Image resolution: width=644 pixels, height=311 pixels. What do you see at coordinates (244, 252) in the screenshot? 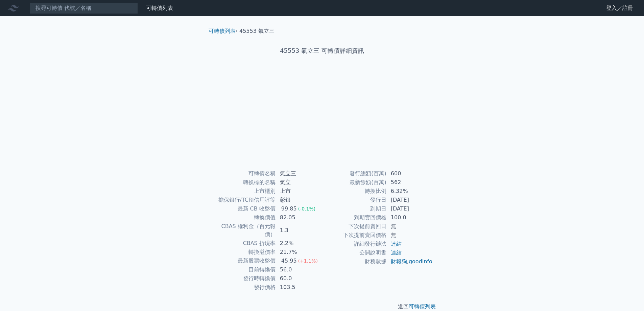
I see `td: 轉換溢價率` at bounding box center [244, 252].